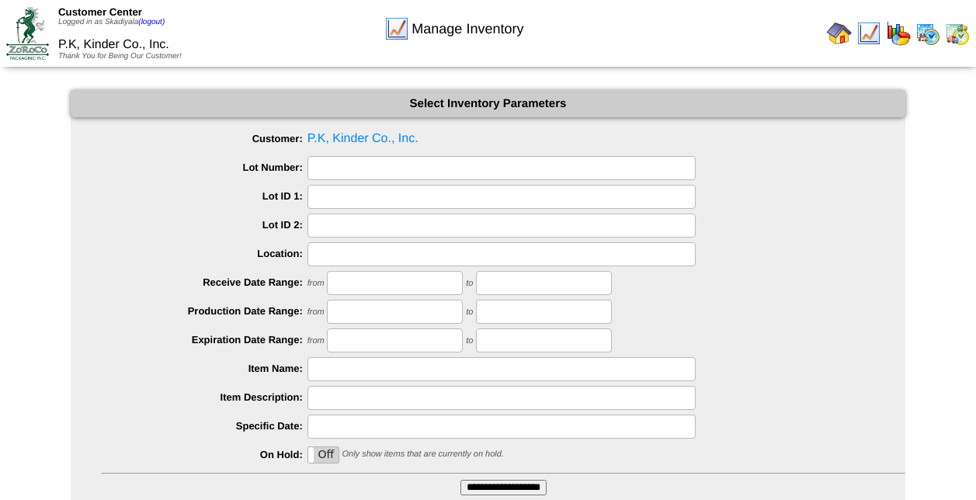 This screenshot has height=500, width=976. Describe the element at coordinates (928, 33) in the screenshot. I see `img: calendarprod.gif` at that location.